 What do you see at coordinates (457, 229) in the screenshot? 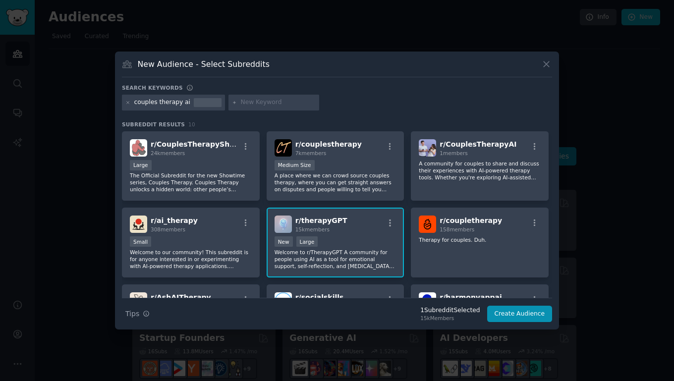
I see `span: 158 members` at bounding box center [457, 229].